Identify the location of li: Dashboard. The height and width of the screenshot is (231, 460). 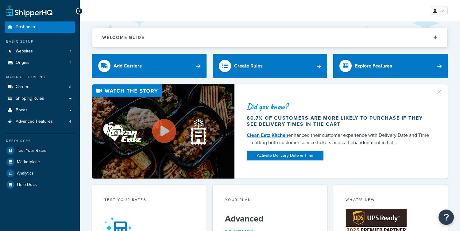
(40, 27).